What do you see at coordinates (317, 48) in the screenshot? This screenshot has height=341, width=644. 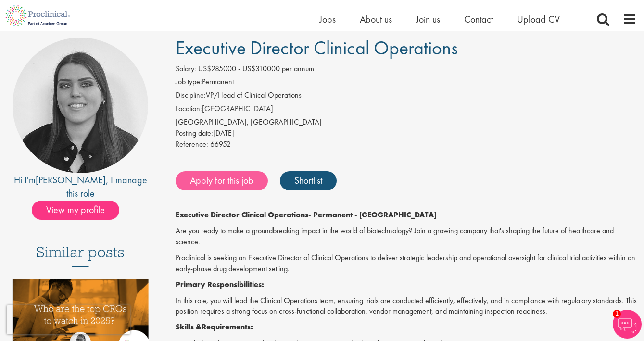 I see `span: Executive Director Clinical Operations` at bounding box center [317, 48].